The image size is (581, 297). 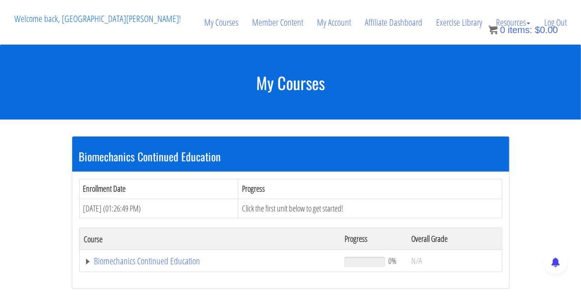 I want to click on a: Affiliate Dashboard, so click(x=393, y=23).